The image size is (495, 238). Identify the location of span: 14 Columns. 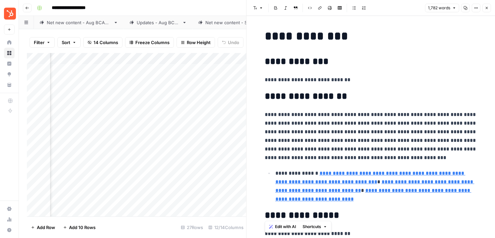
(106, 43).